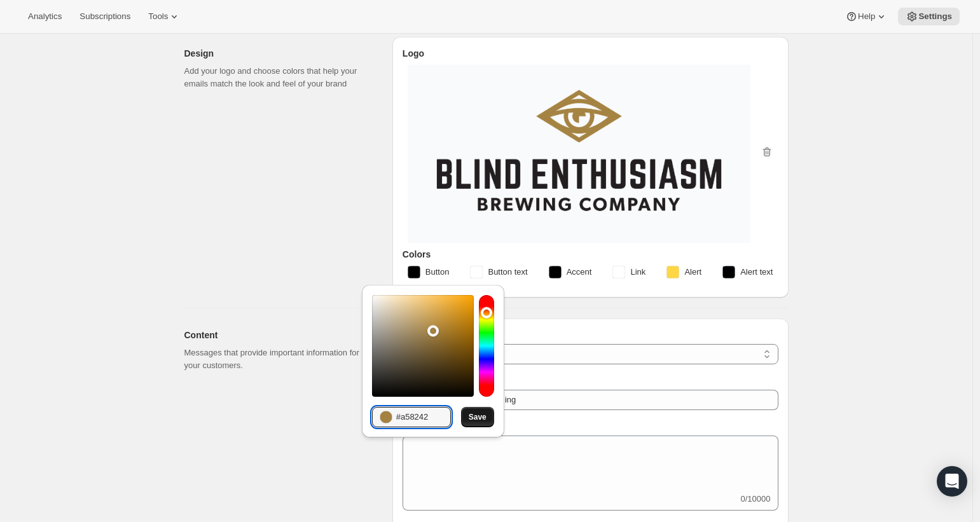  I want to click on button: Accent, so click(570, 272).